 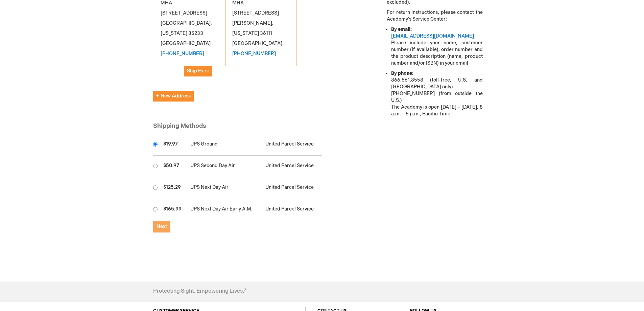 I want to click on strong: By phone:, so click(x=402, y=73).